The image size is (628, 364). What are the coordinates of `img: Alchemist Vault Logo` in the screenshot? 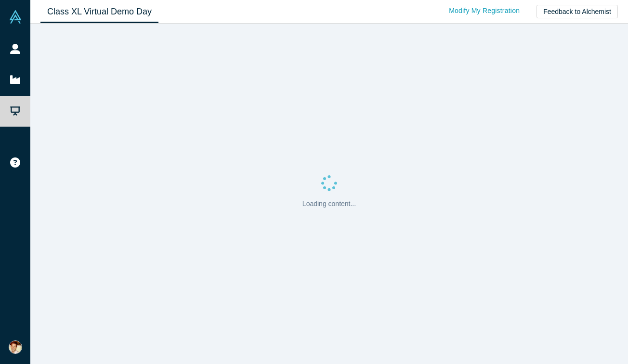 It's located at (16, 17).